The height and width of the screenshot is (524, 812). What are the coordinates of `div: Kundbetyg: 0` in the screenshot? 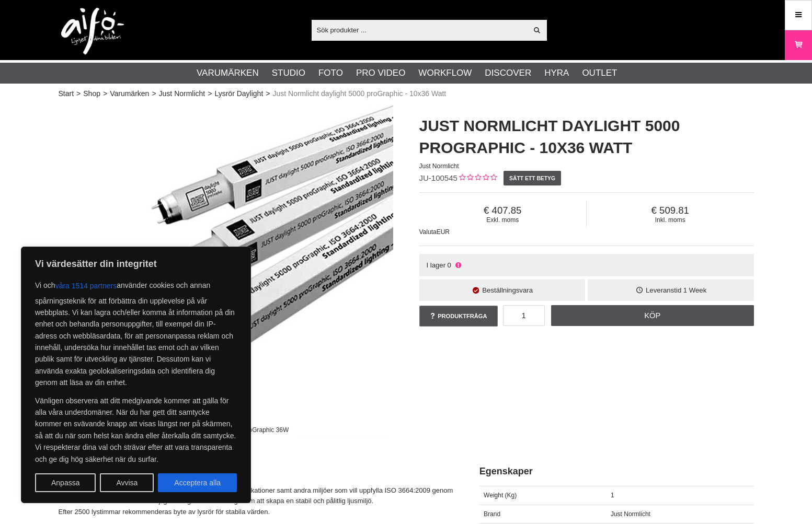 It's located at (476, 179).